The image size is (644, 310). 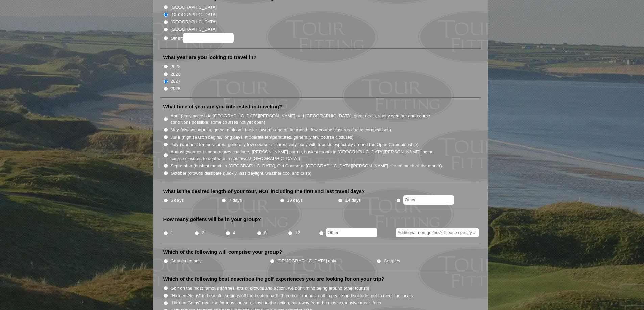 What do you see at coordinates (276, 303) in the screenshot?
I see `label: "Hidden Gems" near the famous courses, close to the action, but away from the most expensive gree...` at bounding box center [276, 303].